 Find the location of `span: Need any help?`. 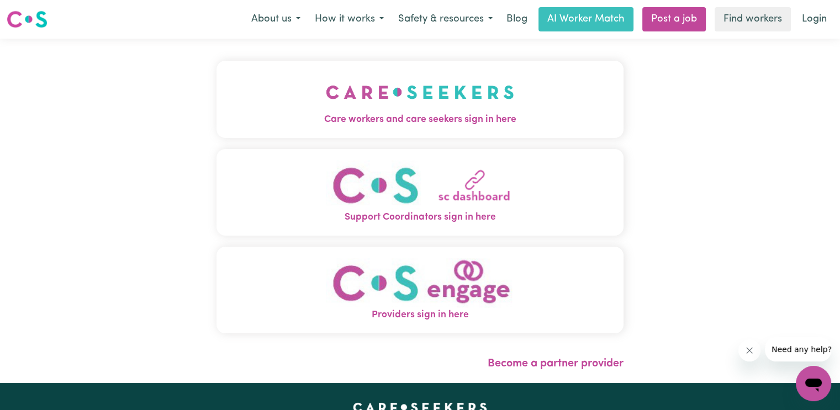

span: Need any help? is located at coordinates (36, 12).